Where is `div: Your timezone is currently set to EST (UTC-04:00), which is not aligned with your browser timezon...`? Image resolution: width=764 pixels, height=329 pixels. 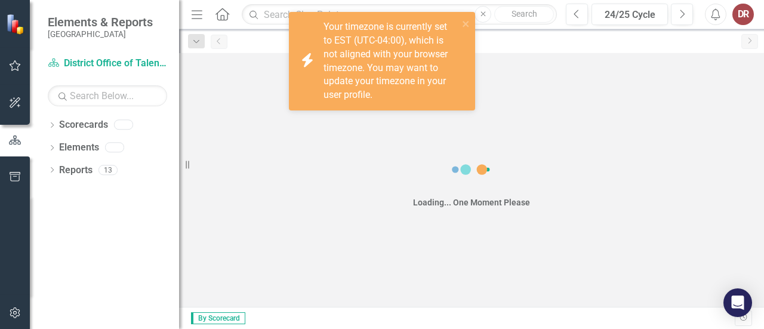 div: Your timezone is currently set to EST (UTC-04:00), which is not aligned with your browser timezon... is located at coordinates (391, 61).